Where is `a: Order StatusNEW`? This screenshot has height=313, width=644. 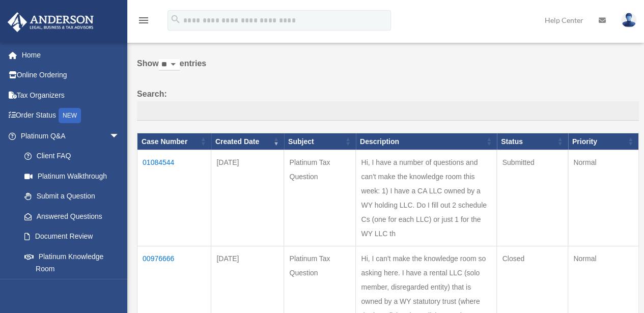 a: Order StatusNEW is located at coordinates (71, 116).